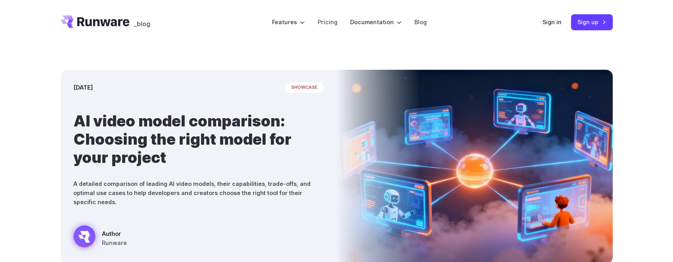  What do you see at coordinates (304, 88) in the screenshot?
I see `span: showcase` at bounding box center [304, 88].